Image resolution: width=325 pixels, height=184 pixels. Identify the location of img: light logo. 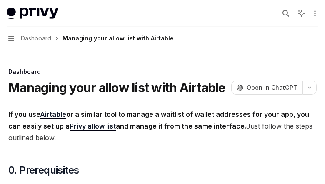
(32, 13).